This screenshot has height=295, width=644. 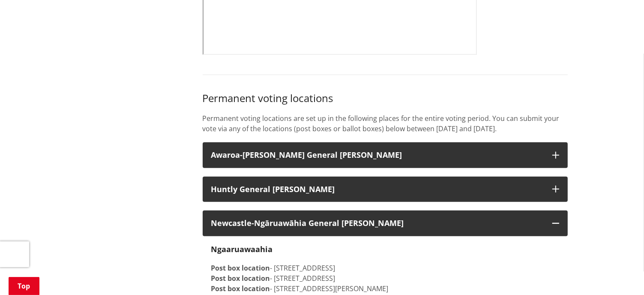 I want to click on a: Top, so click(x=24, y=286).